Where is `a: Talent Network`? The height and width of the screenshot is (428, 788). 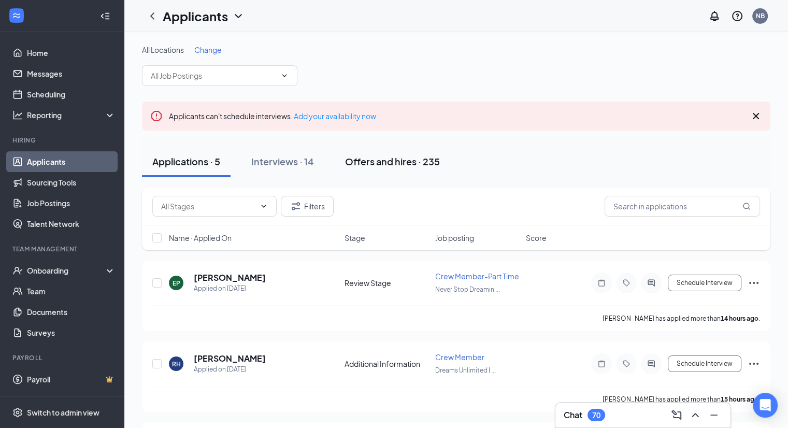
a: Talent Network is located at coordinates (71, 224).